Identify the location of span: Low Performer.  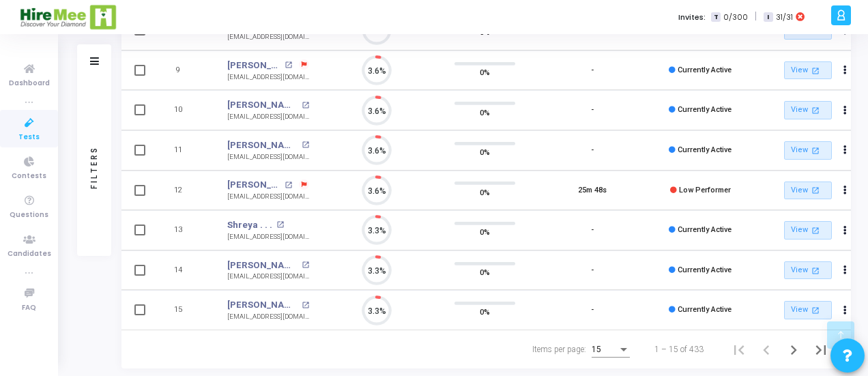
(705, 190).